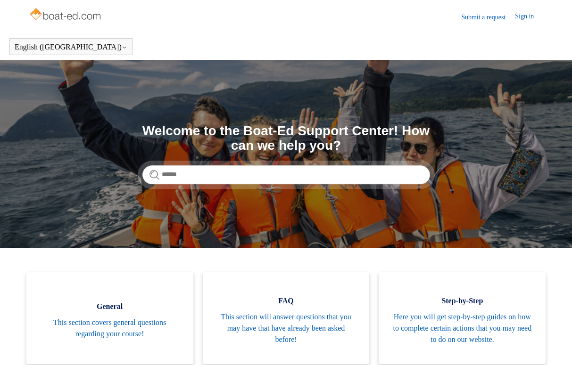 Image resolution: width=572 pixels, height=365 pixels. I want to click on input: Search, so click(286, 175).